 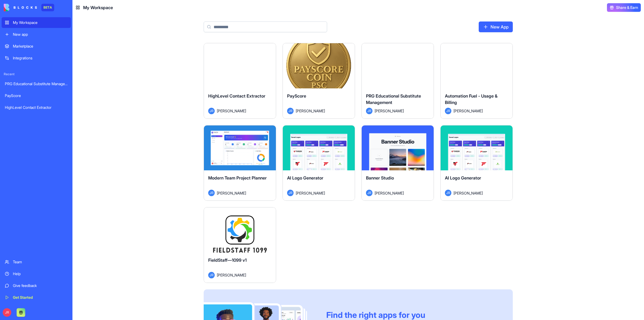 What do you see at coordinates (36, 84) in the screenshot?
I see `div: PRG Educational Substitute Management` at bounding box center [36, 84].